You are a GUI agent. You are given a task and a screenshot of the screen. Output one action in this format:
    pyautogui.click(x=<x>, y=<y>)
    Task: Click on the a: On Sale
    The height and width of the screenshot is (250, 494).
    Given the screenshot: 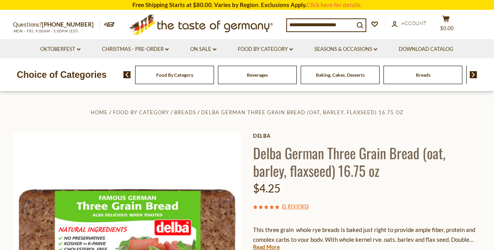 What is the action you would take?
    pyautogui.click(x=203, y=49)
    